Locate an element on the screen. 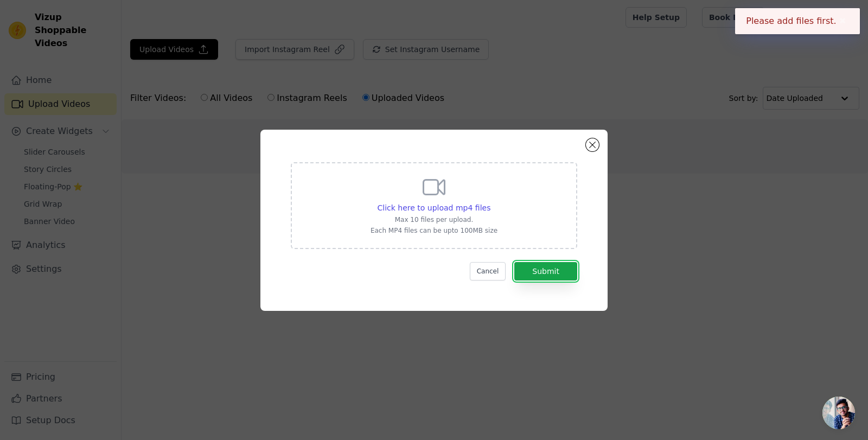 The height and width of the screenshot is (440, 868). p: Max 10 files per upload. is located at coordinates (434, 220).